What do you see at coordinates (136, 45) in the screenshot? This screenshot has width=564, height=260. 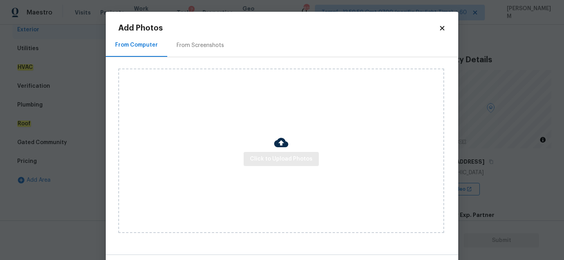 I see `div: From Computer` at bounding box center [136, 45].